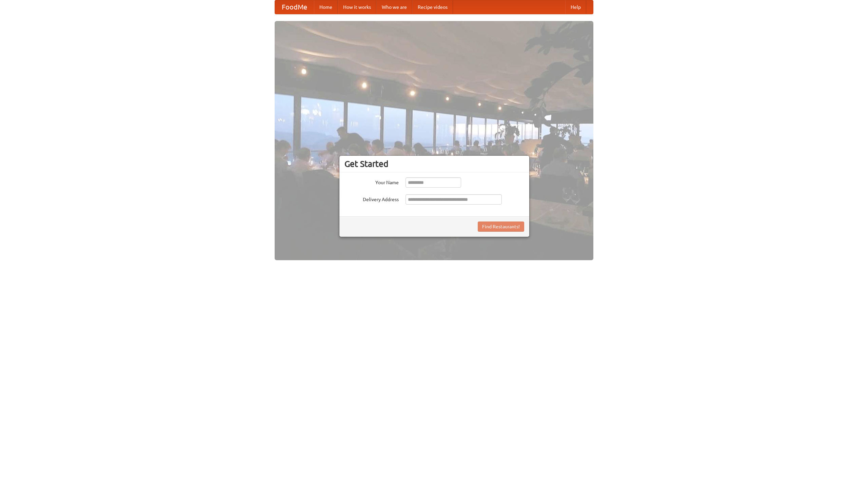 This screenshot has width=868, height=480. What do you see at coordinates (294, 7) in the screenshot?
I see `a: FoodMe` at bounding box center [294, 7].